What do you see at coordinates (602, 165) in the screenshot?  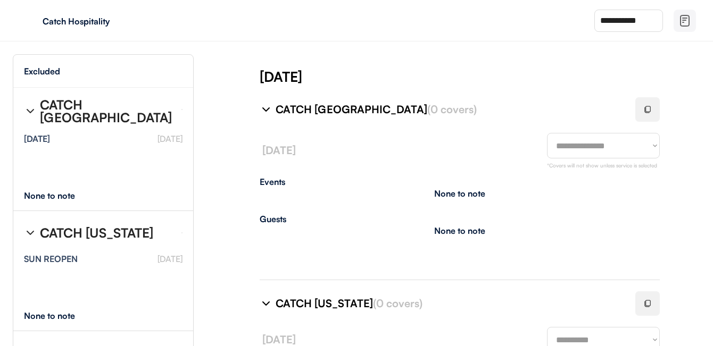 I see `font: *Covers will not show unless service is selected` at bounding box center [602, 165].